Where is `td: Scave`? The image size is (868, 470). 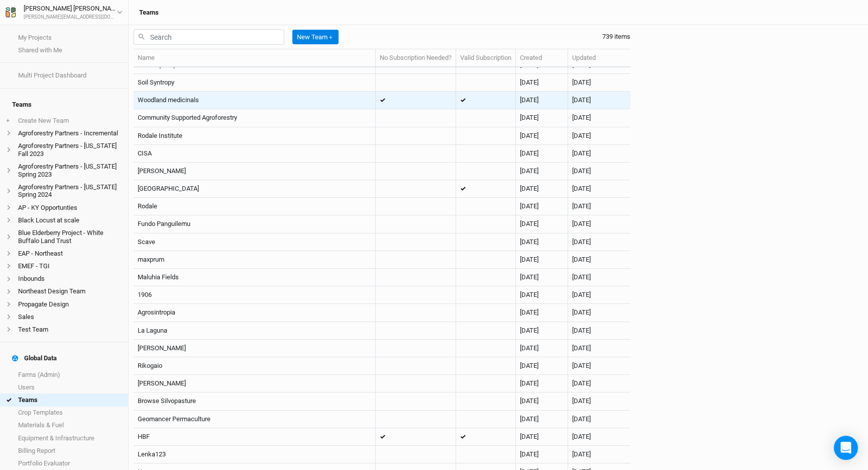
td: Scave is located at coordinates (255, 242).